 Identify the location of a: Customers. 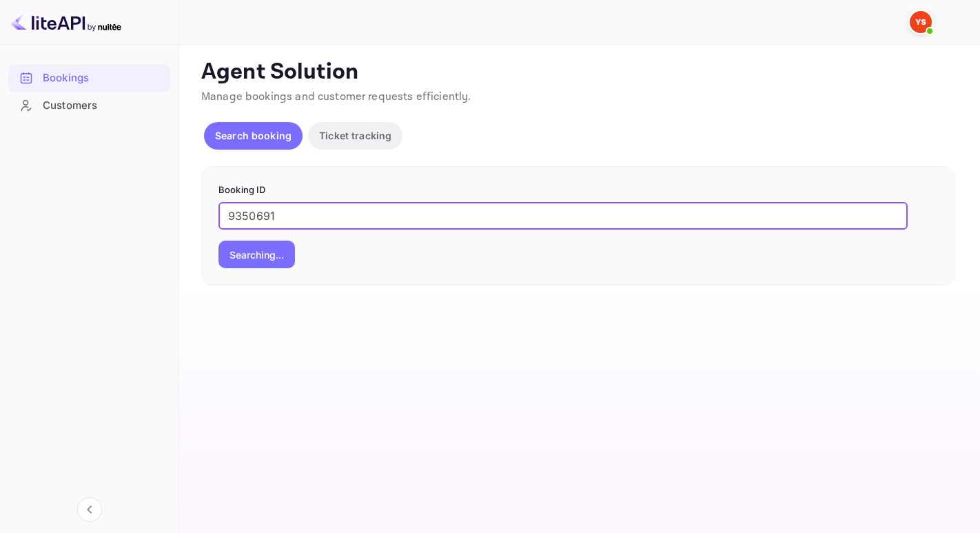
(89, 105).